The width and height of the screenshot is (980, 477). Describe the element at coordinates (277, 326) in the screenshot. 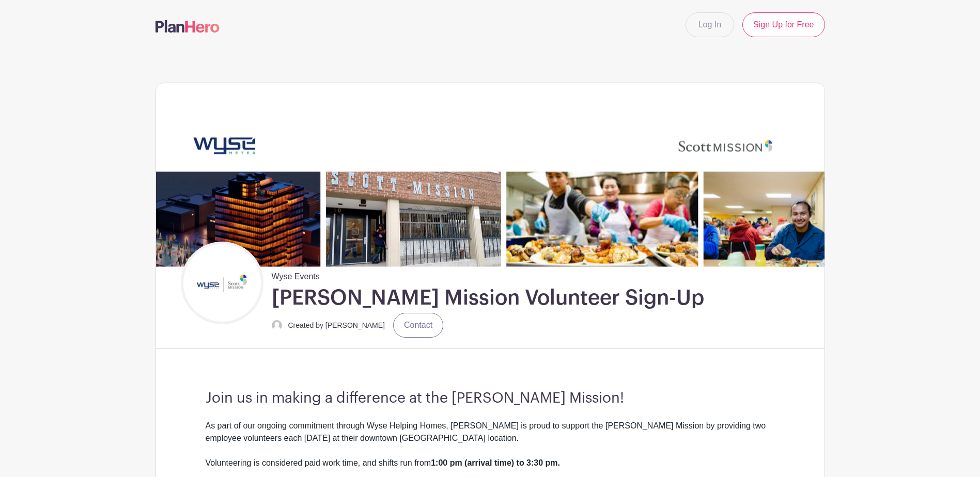

I see `img: default-ce2991bfa6775e67f084385cd625a349d9dcbb7a52a09fb2fda1e96e2d18dcdb.png` at that location.